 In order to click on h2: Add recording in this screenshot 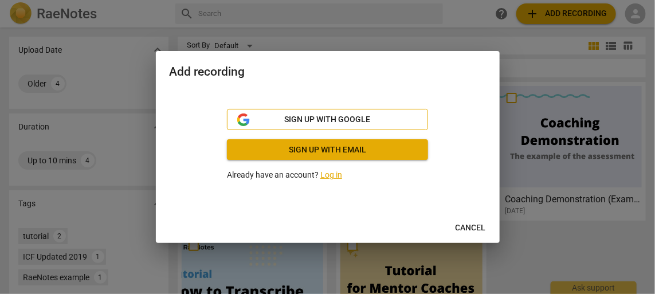, I will do `click(328, 72)`.